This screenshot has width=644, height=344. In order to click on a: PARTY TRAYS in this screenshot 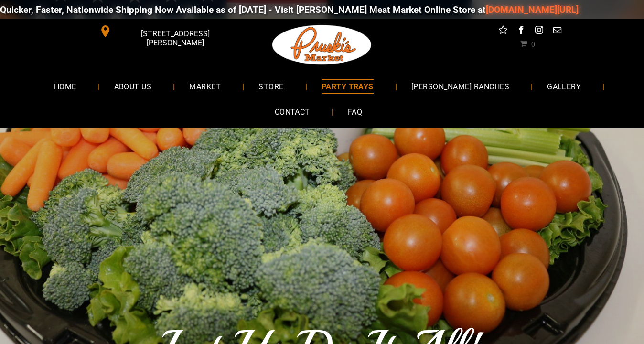, I will do `click(347, 86)`.